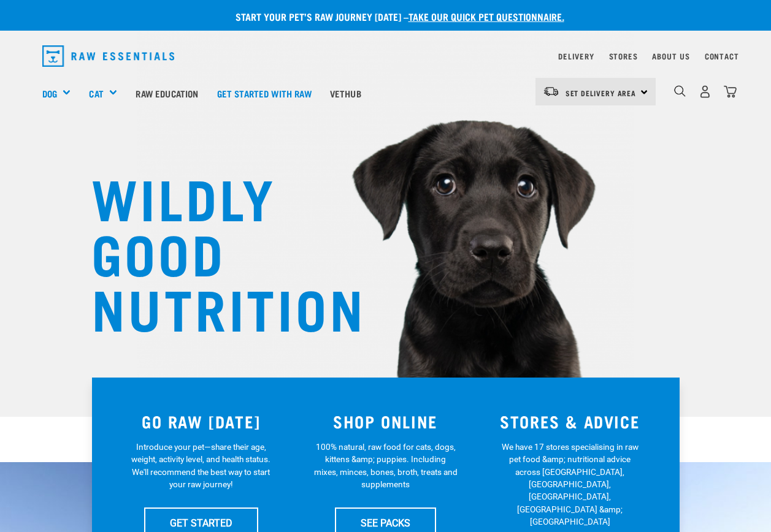 The image size is (771, 532). What do you see at coordinates (570, 421) in the screenshot?
I see `h3: STORES & ADVICE` at bounding box center [570, 421].